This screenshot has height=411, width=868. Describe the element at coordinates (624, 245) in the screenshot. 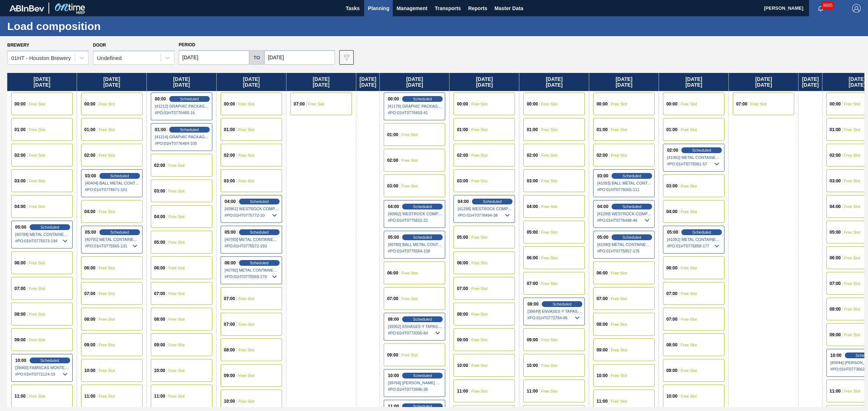

I see `span: [41090] METAL CONTAINER CORPORATION - 0008219743` at that location.